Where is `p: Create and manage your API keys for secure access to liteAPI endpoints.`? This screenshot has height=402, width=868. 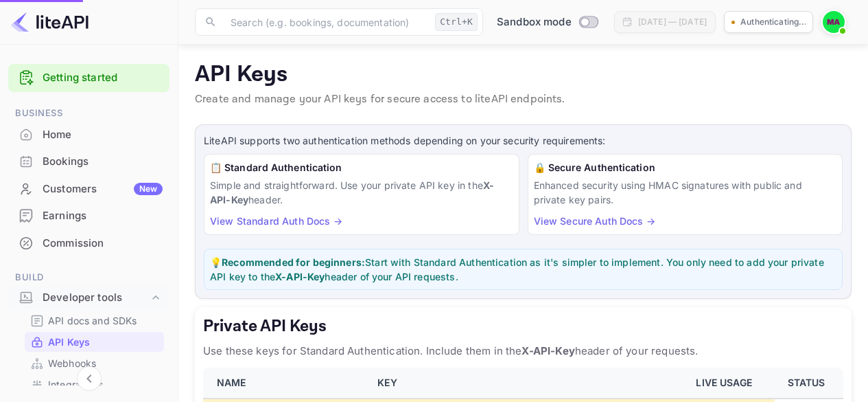 p: Create and manage your API keys for secure access to liteAPI endpoints. is located at coordinates (523, 99).